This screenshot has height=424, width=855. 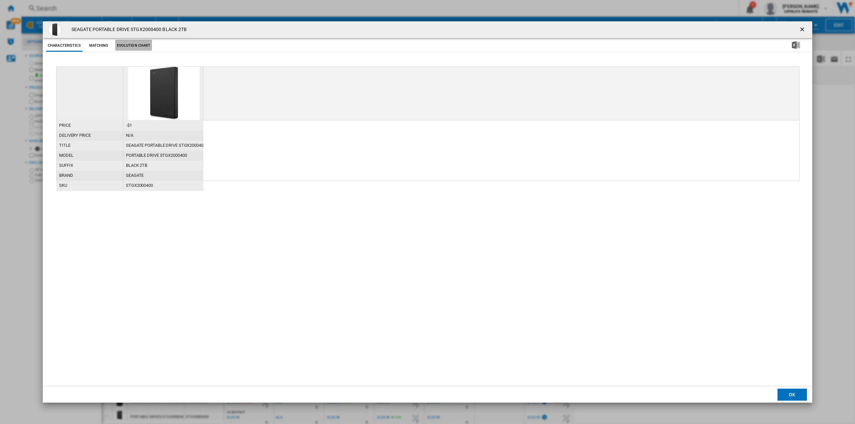 What do you see at coordinates (163, 156) in the screenshot?
I see `div: PORTABLE DRIVE STGX2000400` at bounding box center [163, 156].